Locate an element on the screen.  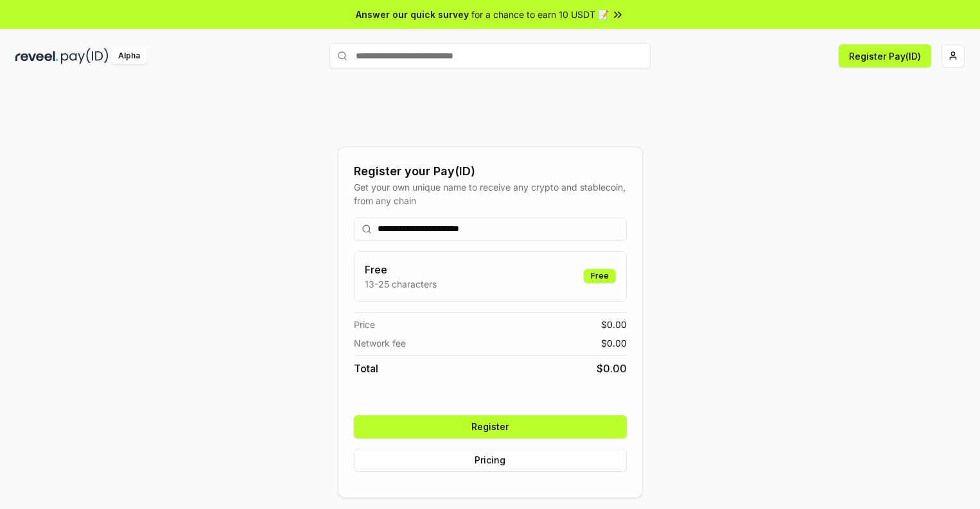
img: pay_id is located at coordinates (85, 56).